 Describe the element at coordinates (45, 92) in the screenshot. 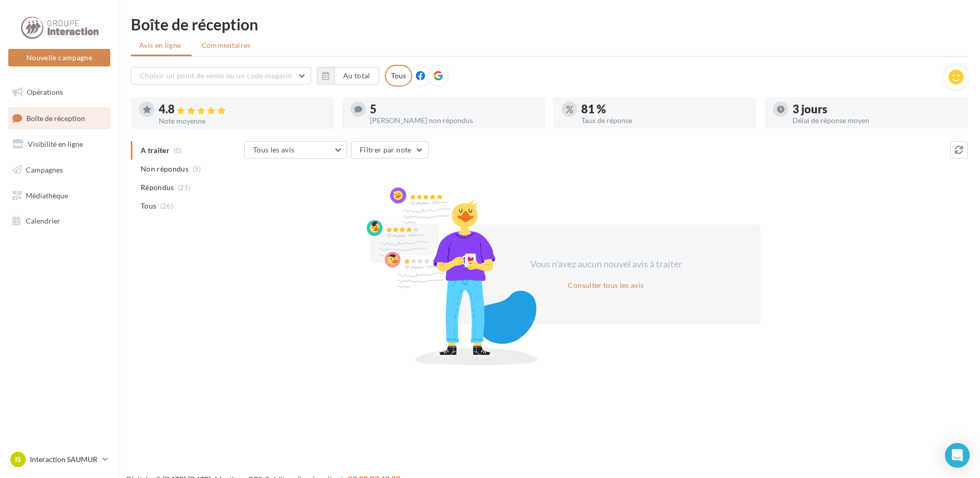

I see `span: Opérations` at that location.